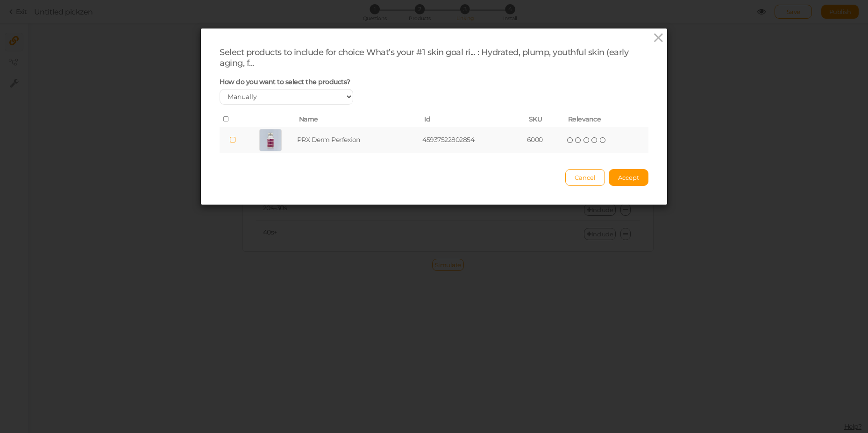 The width and height of the screenshot is (868, 433). Describe the element at coordinates (472, 140) in the screenshot. I see `td: 45937522802854` at that location.